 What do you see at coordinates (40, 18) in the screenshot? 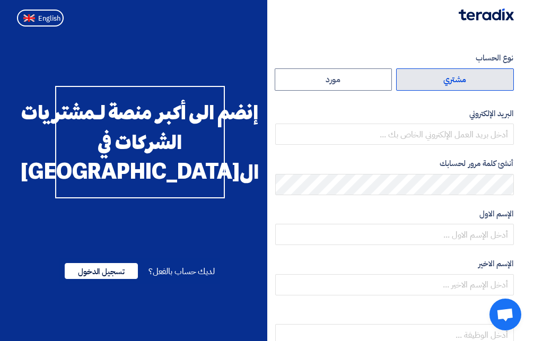
I see `button: English` at bounding box center [40, 18].